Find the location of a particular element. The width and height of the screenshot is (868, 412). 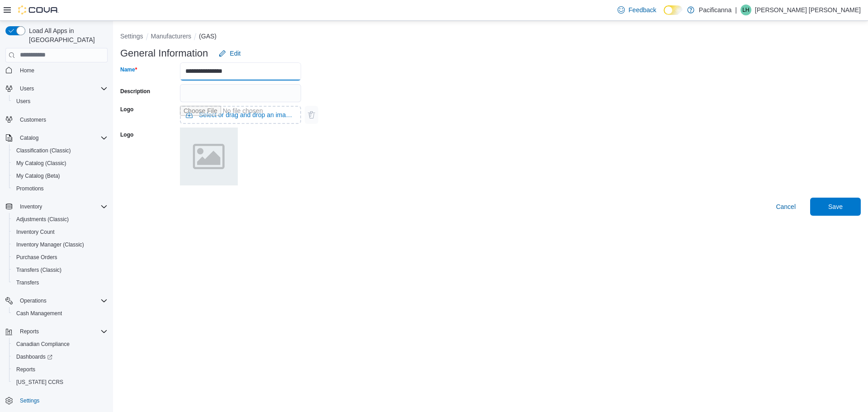

button: Customers is located at coordinates (56, 119).